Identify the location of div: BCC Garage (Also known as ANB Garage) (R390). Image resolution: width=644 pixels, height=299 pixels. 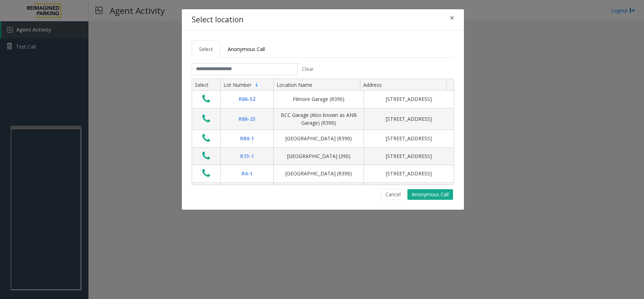
(318, 119).